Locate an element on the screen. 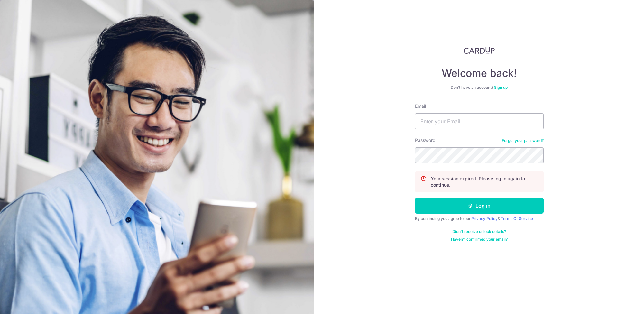 The width and height of the screenshot is (644, 314). p: Your session expired. Please log in again to continue. is located at coordinates (484, 182).